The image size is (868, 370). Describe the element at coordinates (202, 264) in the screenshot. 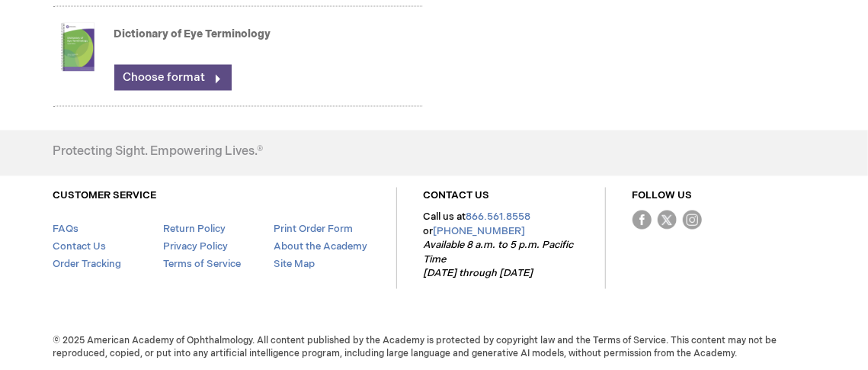

I see `a: Terms of Service` at that location.